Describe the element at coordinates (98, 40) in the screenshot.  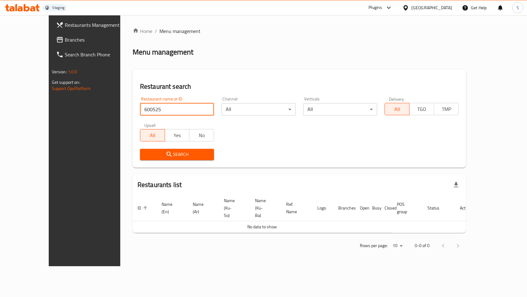
I see `span: Branches` at that location.